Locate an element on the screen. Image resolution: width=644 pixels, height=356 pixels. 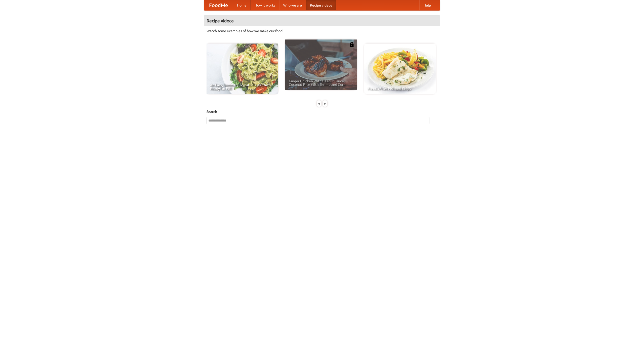
a: An Easy, Summery Tomato Pasta That's Ready for Fall is located at coordinates (242, 69).